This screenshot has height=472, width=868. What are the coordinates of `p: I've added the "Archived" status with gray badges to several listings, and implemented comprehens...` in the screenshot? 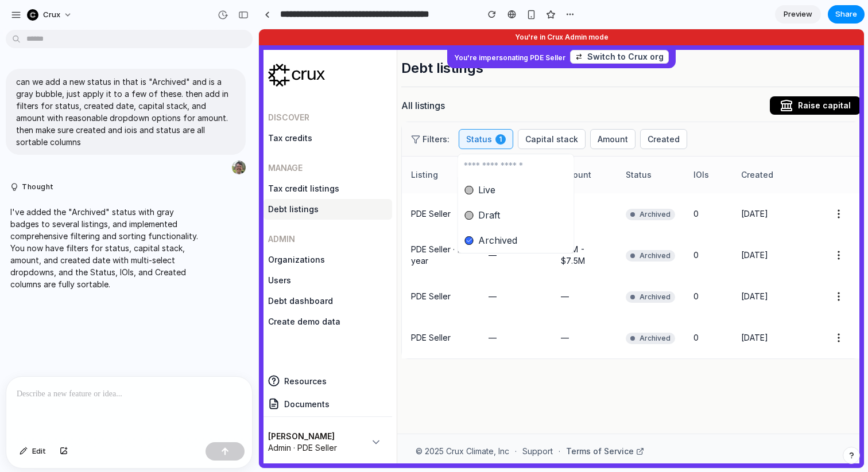 It's located at (106, 248).